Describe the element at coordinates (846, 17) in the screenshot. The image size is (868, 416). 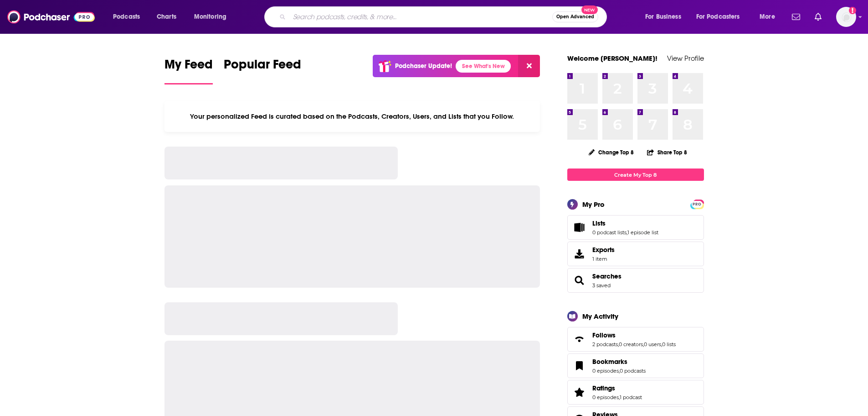
I see `img: User Profile` at that location.